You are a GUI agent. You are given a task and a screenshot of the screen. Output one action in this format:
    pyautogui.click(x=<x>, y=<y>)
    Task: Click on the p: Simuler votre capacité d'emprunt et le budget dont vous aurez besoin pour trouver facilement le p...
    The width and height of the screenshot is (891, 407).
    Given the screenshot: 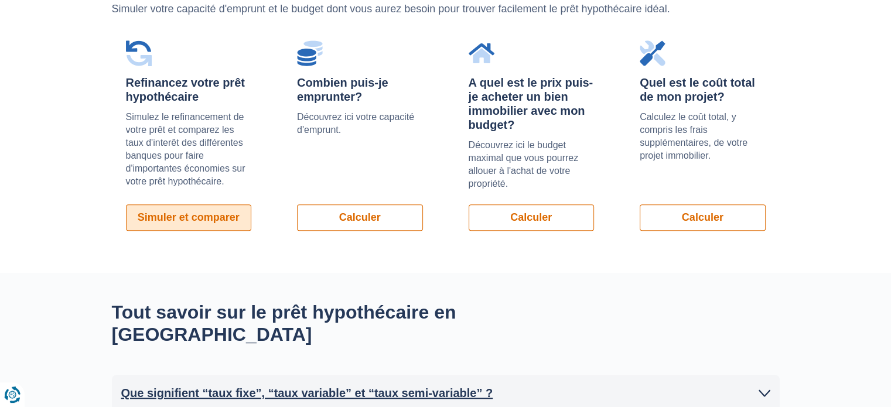 What is the action you would take?
    pyautogui.click(x=446, y=9)
    